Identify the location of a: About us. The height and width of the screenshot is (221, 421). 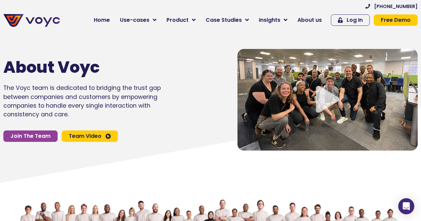
(309, 20).